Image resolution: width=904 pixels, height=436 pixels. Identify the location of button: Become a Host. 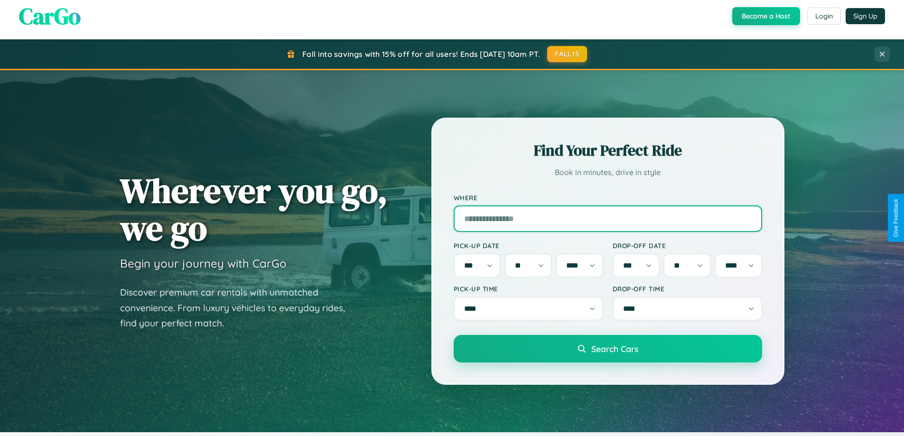
(766, 16).